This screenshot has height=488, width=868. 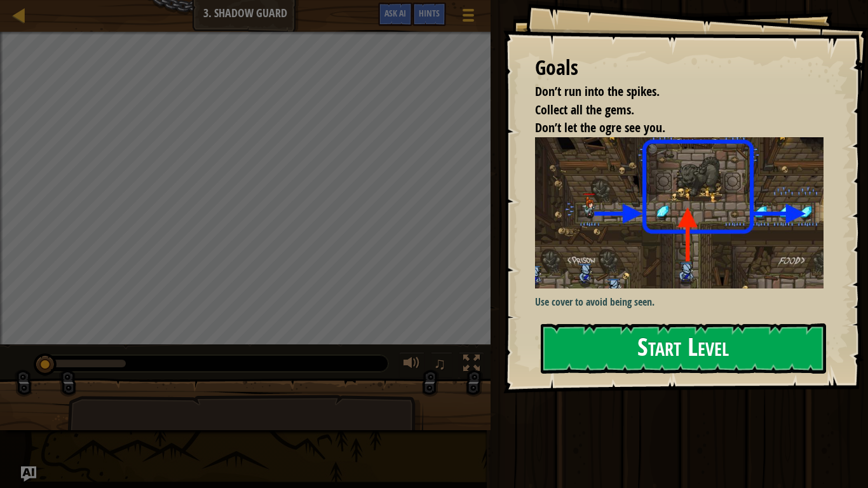 I want to click on span: Hints, so click(x=429, y=12).